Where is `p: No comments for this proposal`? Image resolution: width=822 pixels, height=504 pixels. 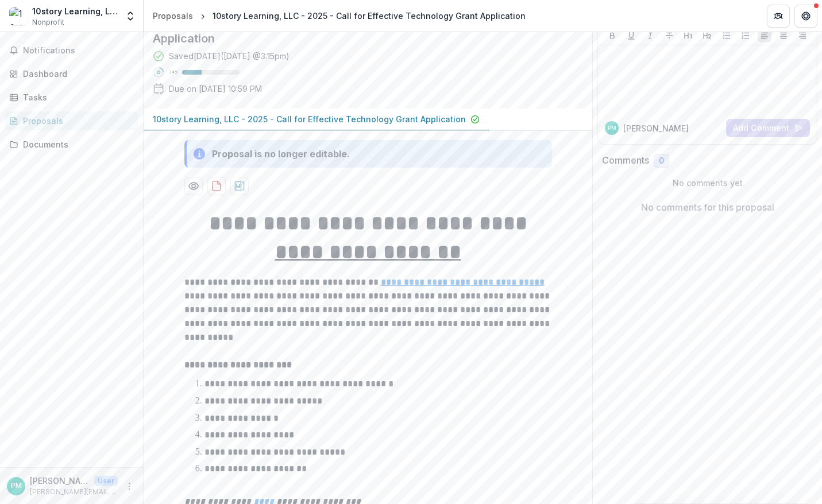 p: No comments for this proposal is located at coordinates (708, 207).